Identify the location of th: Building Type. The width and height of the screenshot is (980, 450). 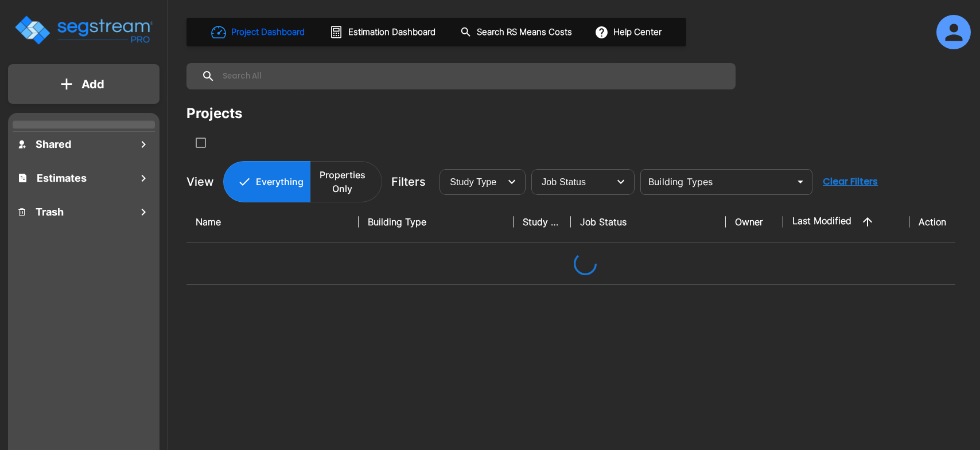
(436, 222).